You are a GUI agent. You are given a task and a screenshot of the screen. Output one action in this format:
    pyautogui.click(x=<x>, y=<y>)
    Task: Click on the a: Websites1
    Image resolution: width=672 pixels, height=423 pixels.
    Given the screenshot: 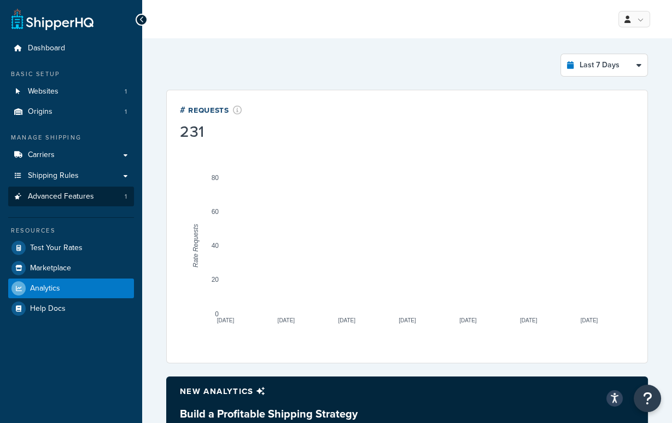 What is the action you would take?
    pyautogui.click(x=71, y=91)
    